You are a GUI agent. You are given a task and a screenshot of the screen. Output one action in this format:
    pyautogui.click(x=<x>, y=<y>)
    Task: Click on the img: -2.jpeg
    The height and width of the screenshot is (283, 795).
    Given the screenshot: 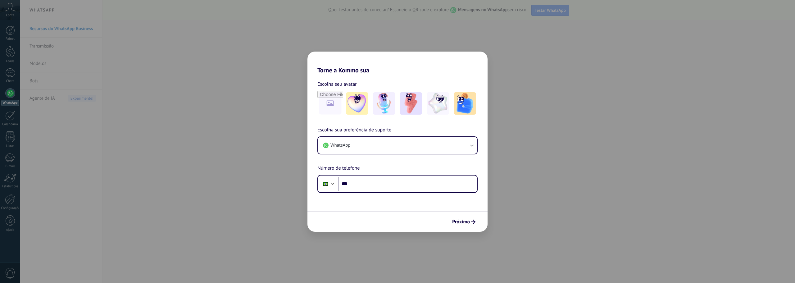 What is the action you would take?
    pyautogui.click(x=384, y=103)
    